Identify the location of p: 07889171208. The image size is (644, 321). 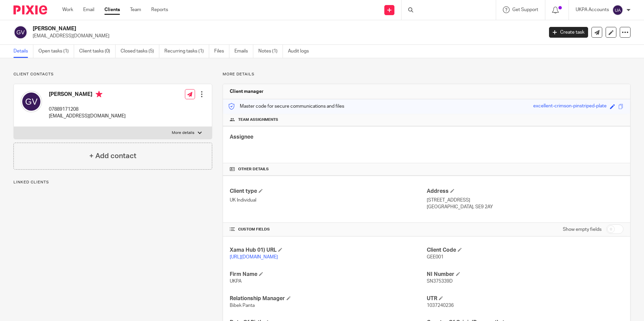
(87, 109).